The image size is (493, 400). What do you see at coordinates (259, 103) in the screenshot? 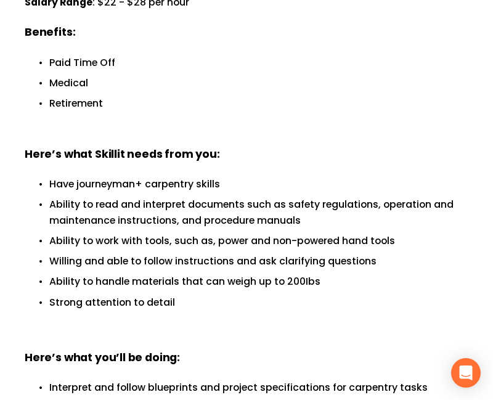
I see `p: Retirement` at bounding box center [259, 103].